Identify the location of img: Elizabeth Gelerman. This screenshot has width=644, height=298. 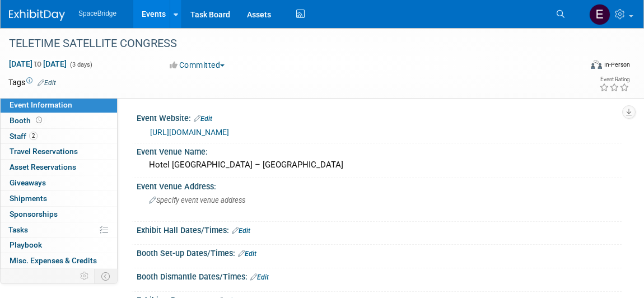
(600, 15).